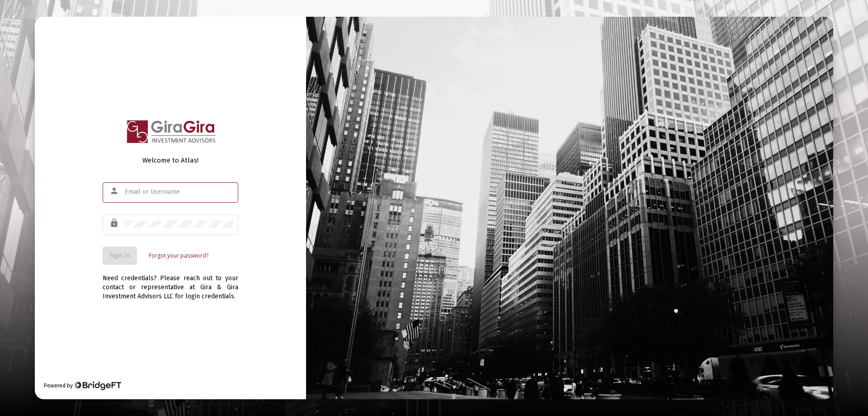 The width and height of the screenshot is (868, 416). What do you see at coordinates (82, 385) in the screenshot?
I see `div: Powered by` at bounding box center [82, 385].